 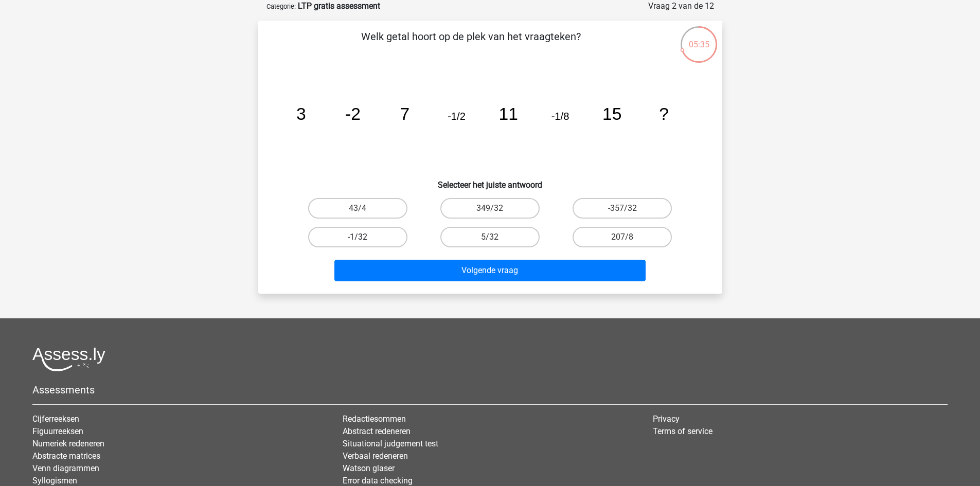 I want to click on h5: Assessments, so click(x=490, y=390).